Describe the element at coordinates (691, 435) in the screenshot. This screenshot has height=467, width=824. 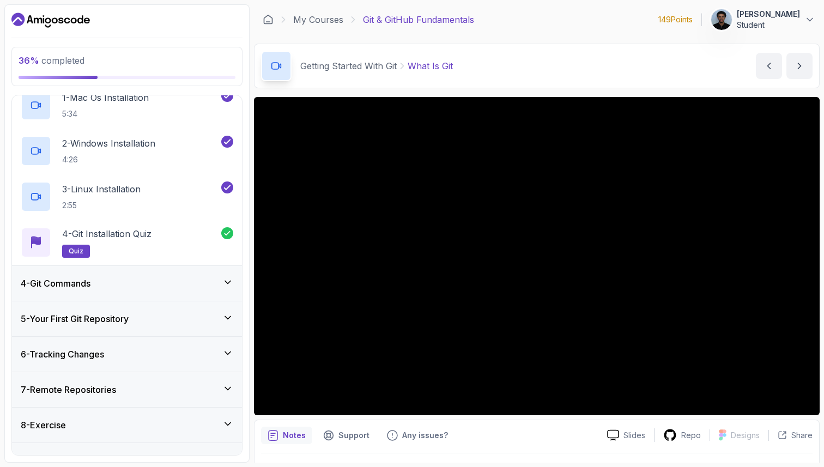
I see `p: Repo` at that location.